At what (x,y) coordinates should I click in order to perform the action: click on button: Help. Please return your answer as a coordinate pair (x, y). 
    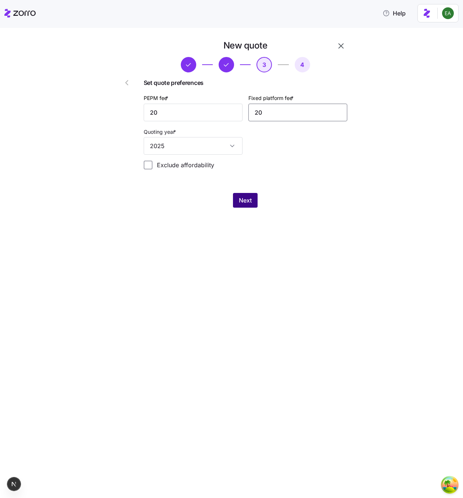
    Looking at the image, I should click on (394, 13).